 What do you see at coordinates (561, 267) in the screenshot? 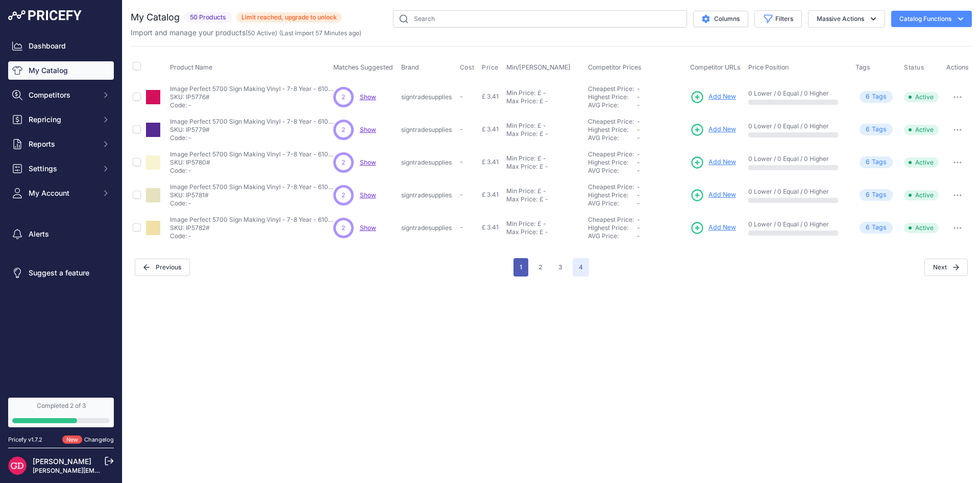
I see `button: Go to page 3` at bounding box center [561, 267].